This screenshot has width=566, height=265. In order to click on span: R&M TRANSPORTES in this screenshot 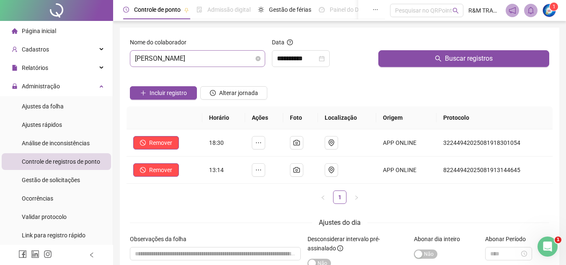, I will do `click(485, 10)`.